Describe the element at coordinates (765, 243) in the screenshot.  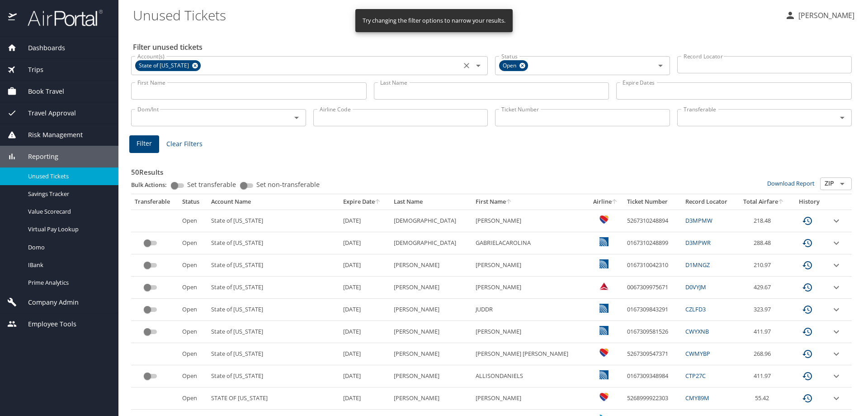
I see `td: 288.48` at that location.